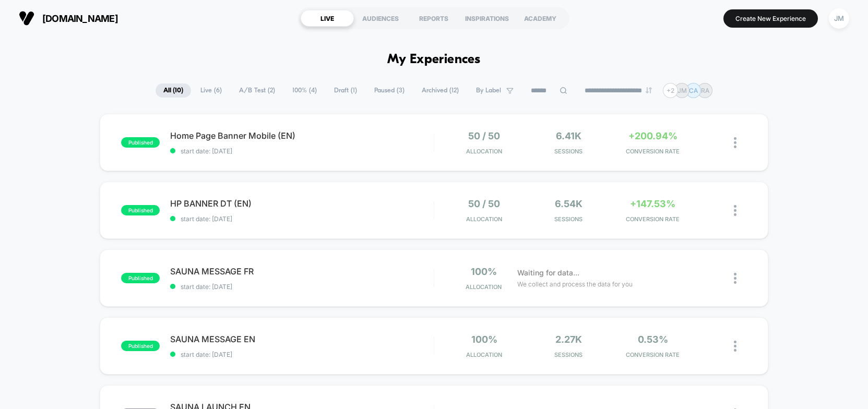 The height and width of the screenshot is (409, 868). Describe the element at coordinates (302, 339) in the screenshot. I see `span: SAUNA MESSAGE EN` at that location.